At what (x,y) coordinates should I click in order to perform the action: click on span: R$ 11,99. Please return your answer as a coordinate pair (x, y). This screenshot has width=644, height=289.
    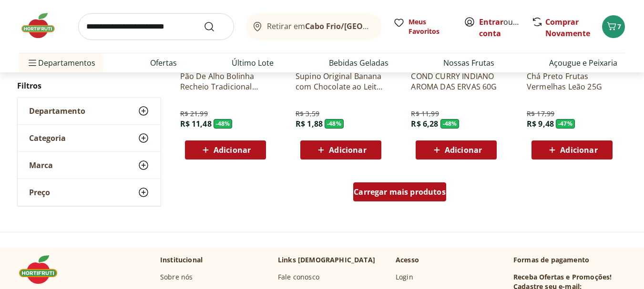
    Looking at the image, I should click on (424, 114).